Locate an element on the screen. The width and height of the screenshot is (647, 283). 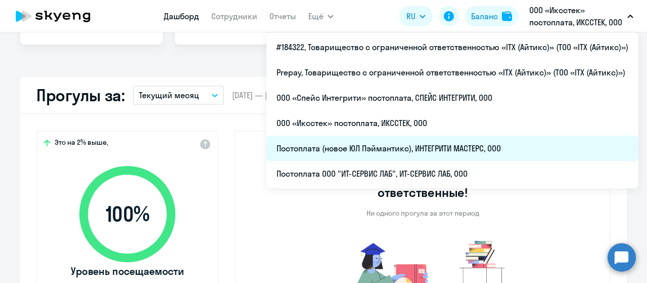
ul: Ещё is located at coordinates (452, 110).